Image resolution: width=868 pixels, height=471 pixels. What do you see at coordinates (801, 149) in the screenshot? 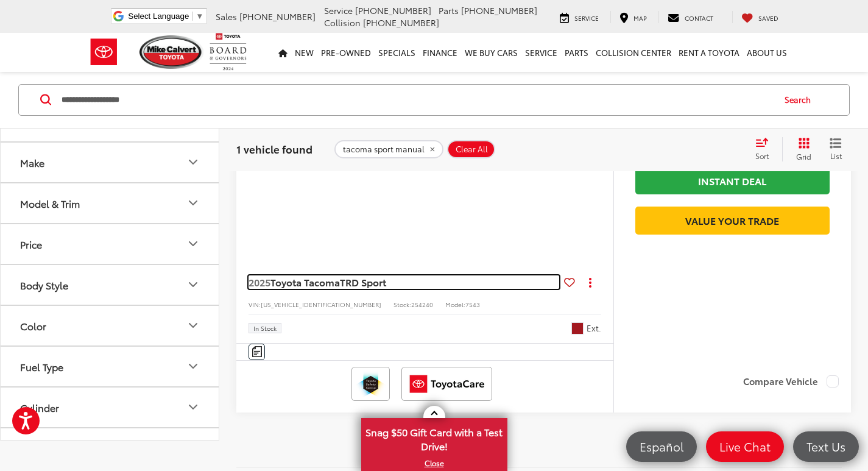
I see `button: Grid View` at bounding box center [801, 149].